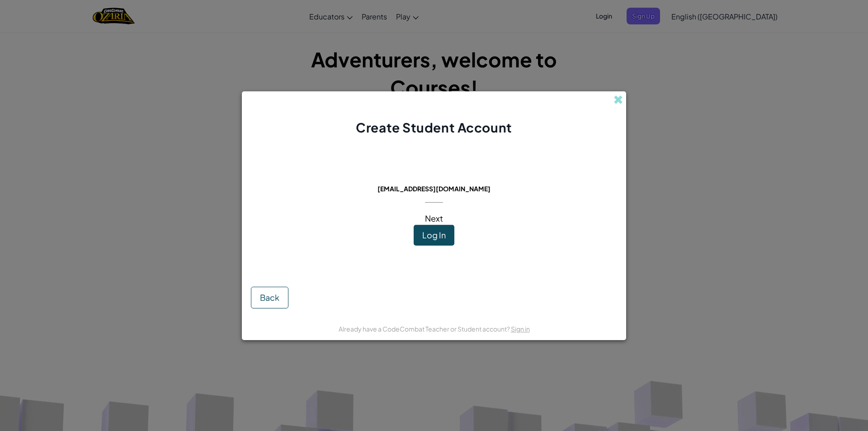 The image size is (868, 431). I want to click on button: Log In, so click(434, 235).